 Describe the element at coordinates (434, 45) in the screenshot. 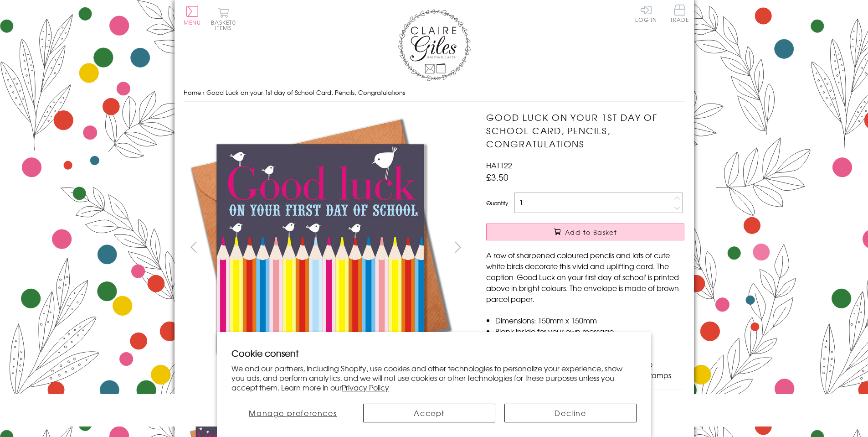

I see `img: Claire Giles Greetings Cards` at that location.